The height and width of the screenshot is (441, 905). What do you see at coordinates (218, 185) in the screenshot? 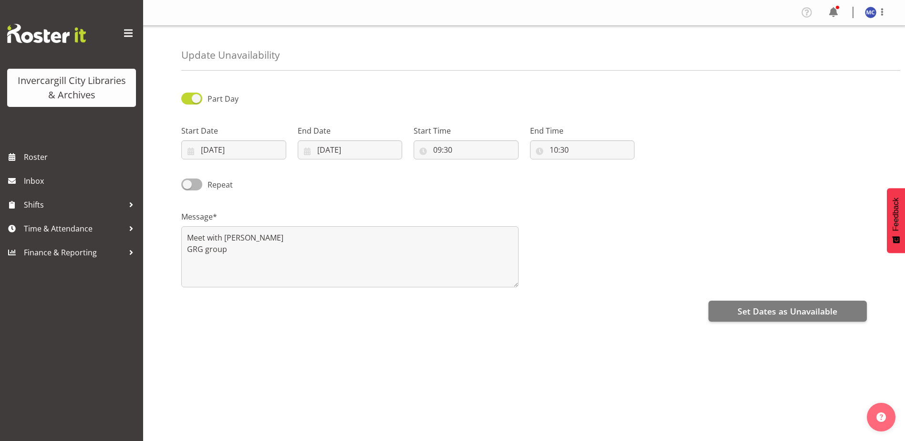
I see `span: Repeat` at bounding box center [218, 185].